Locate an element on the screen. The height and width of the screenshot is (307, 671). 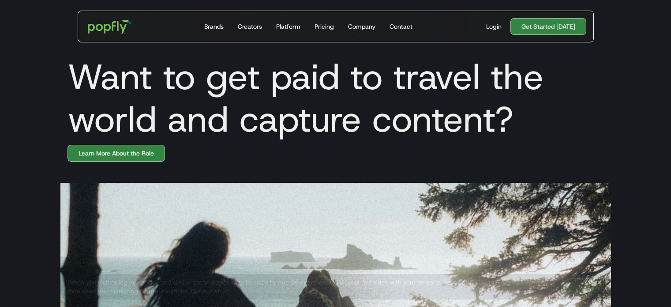
h1: Want to get paid to travel the world and capture content? is located at coordinates (336, 98).